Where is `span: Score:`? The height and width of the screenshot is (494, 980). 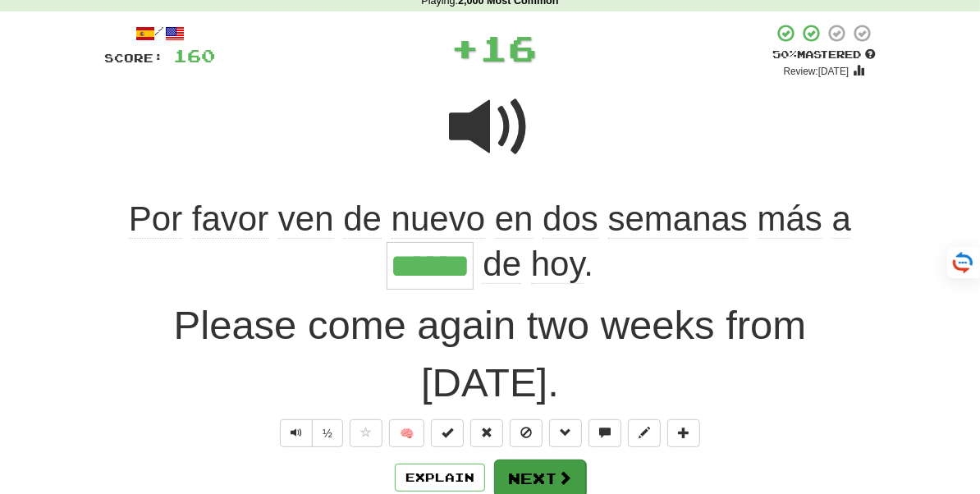 span: Score: is located at coordinates (134, 57).